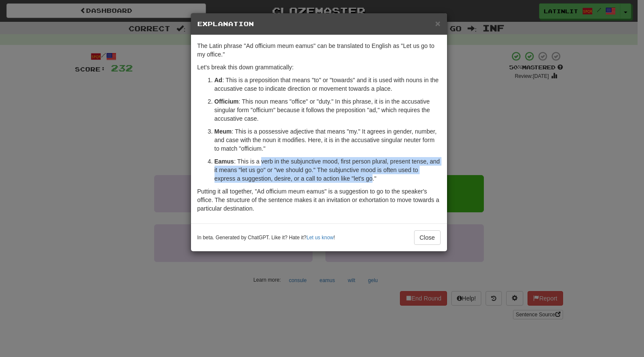  I want to click on small: In beta. Generated by ChatGPT. Like it? Hate it? !, so click(266, 238).